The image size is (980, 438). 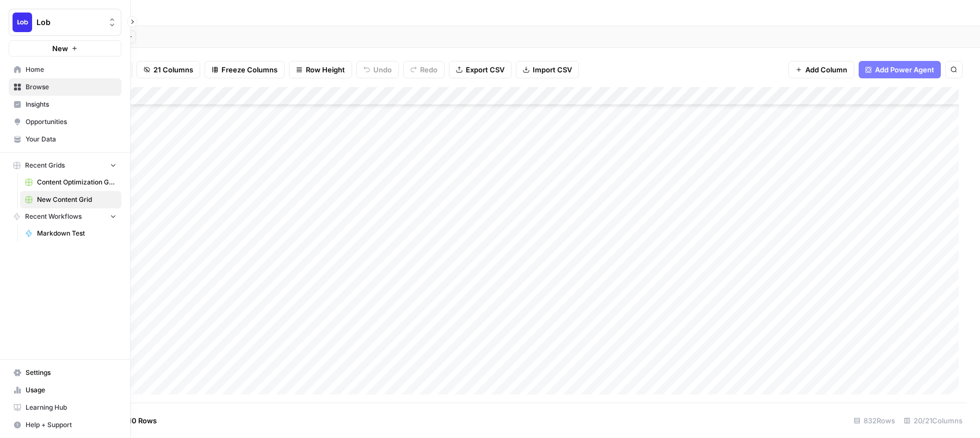 I want to click on button: Recent Workflows, so click(x=65, y=216).